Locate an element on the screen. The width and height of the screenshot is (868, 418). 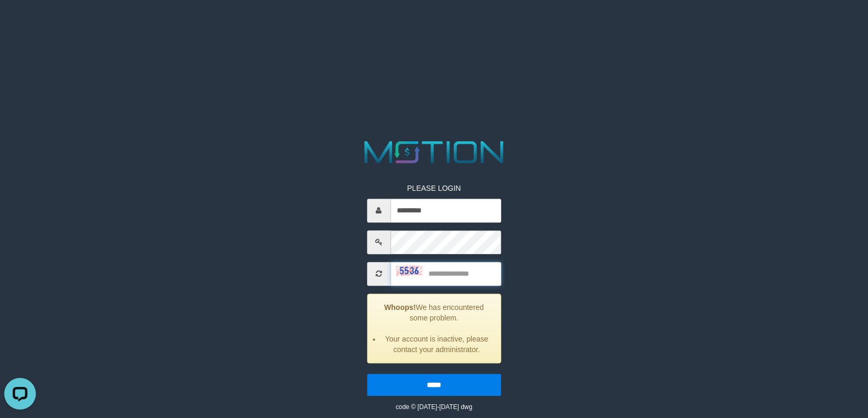
p: PLEASE LOGIN is located at coordinates (434, 188).